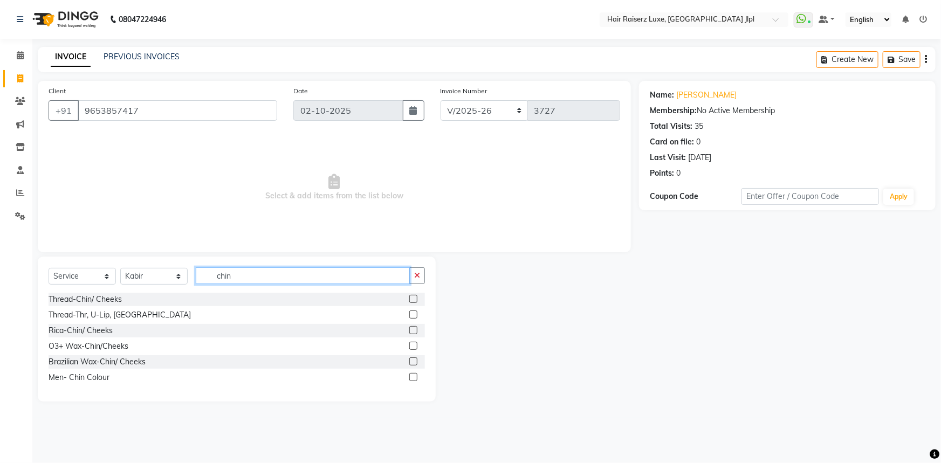 Image resolution: width=941 pixels, height=463 pixels. Describe the element at coordinates (787, 111) in the screenshot. I see `div: No Active Membership` at that location.